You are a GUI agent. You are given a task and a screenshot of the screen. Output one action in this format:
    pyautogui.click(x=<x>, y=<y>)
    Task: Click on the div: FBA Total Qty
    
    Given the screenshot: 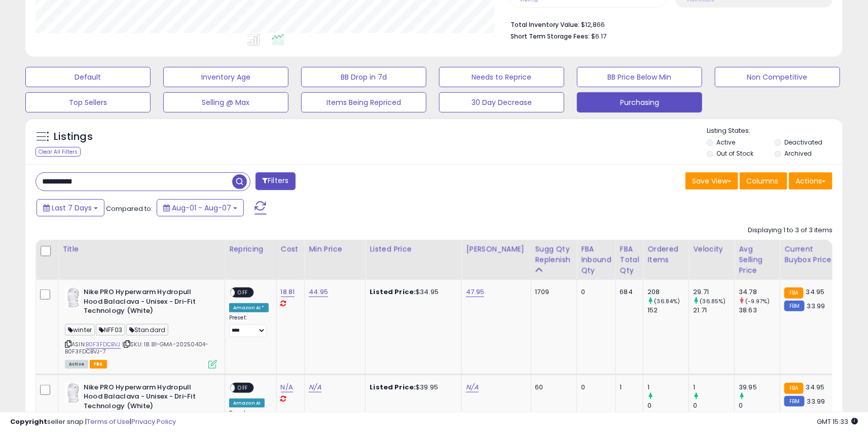 What is the action you would take?
    pyautogui.click(x=629, y=260)
    